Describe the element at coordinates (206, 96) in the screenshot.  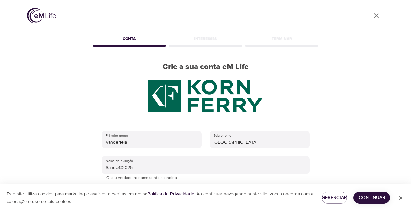
I see `img: KF%20green%20logo%202.20.2025.png` at that location.